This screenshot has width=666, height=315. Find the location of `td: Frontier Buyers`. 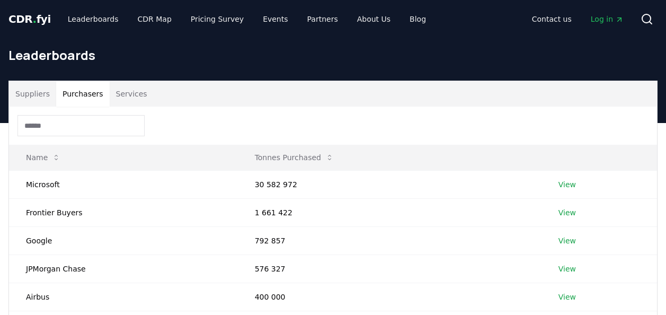

td: Frontier Buyers is located at coordinates (124, 212).